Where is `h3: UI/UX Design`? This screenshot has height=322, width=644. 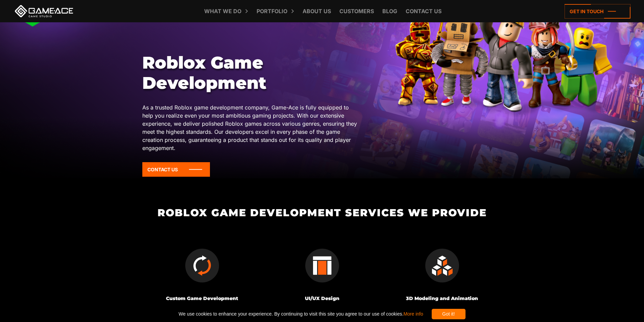
h3: UI/UX Design is located at coordinates (322, 298).